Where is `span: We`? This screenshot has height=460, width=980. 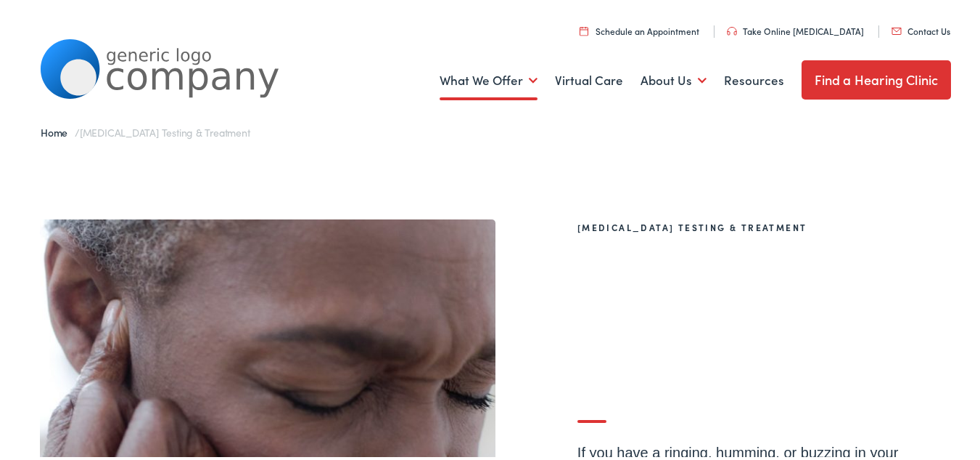
span: We is located at coordinates (607, 378).